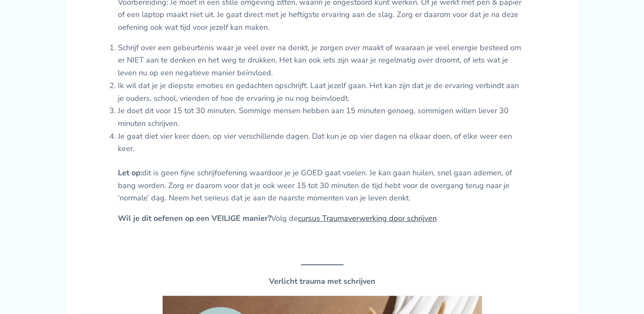 The width and height of the screenshot is (644, 314). Describe the element at coordinates (322, 186) in the screenshot. I see `p: dit is geen fijne schrijfoefening waardoor je je GOED gaat voelen. Je kan gaan huilen, snel gaan ...` at that location.